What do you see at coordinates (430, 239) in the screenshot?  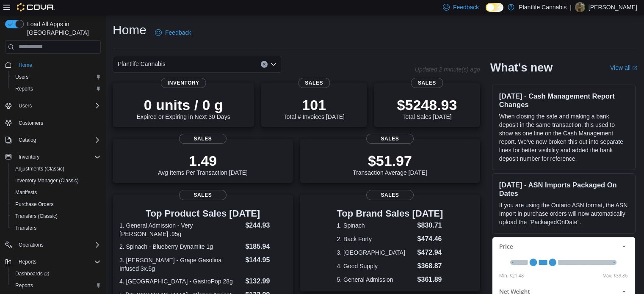 I see `dd: $474.46` at bounding box center [430, 239].